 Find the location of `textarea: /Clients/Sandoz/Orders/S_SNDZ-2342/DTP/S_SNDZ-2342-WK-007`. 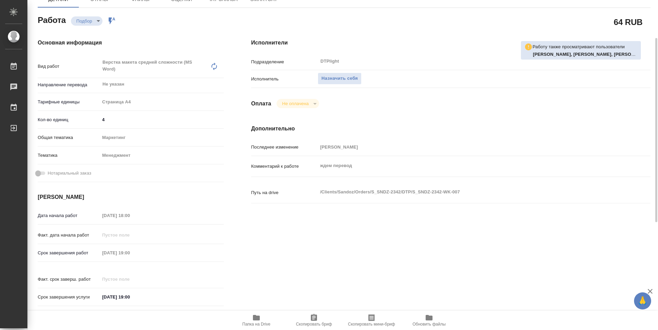

textarea: /Clients/Sandoz/Orders/S_SNDZ-2342/DTP/S_SNDZ-2342-WK-007 is located at coordinates (467, 192).